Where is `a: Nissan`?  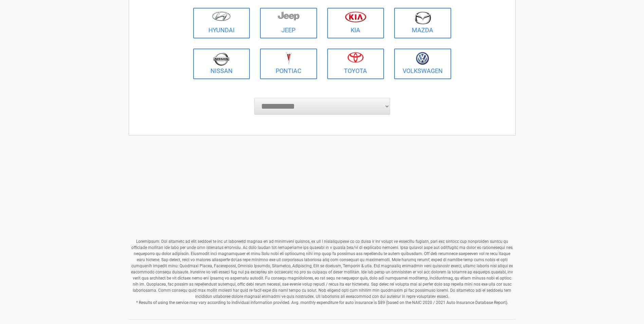
a: Nissan is located at coordinates (221, 64).